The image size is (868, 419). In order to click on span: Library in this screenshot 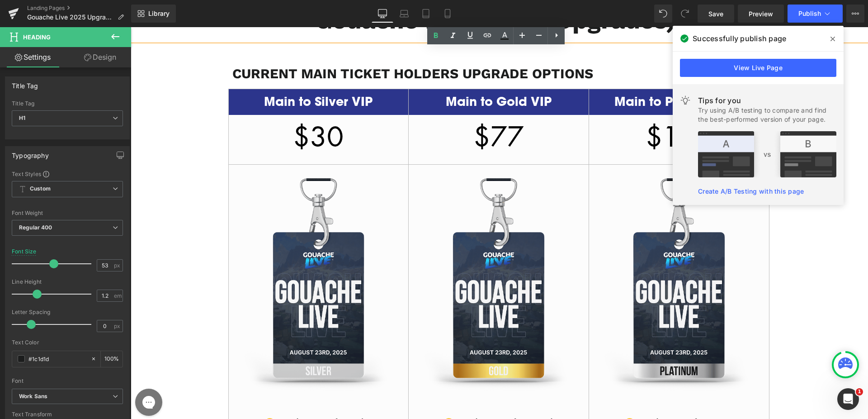, I will do `click(159, 14)`.